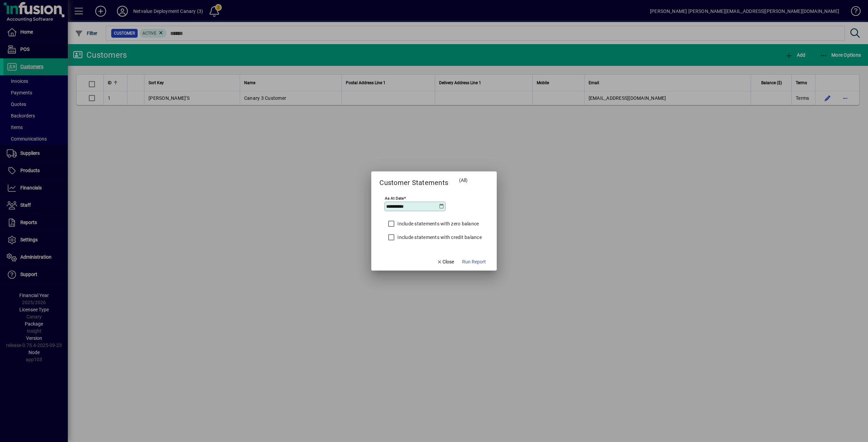 This screenshot has height=442, width=868. What do you see at coordinates (414, 179) in the screenshot?
I see `h2: Customer Statements` at bounding box center [414, 179].